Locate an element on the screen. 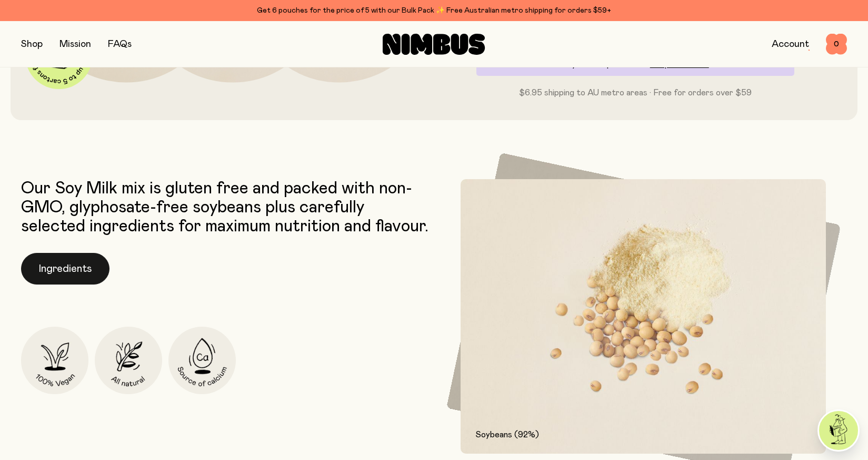 Image resolution: width=868 pixels, height=460 pixels. p: Our Soy Milk mix is gluten free and packed with non-GMO, glyphosate-free soybeans plus carefully ... is located at coordinates (225, 208).